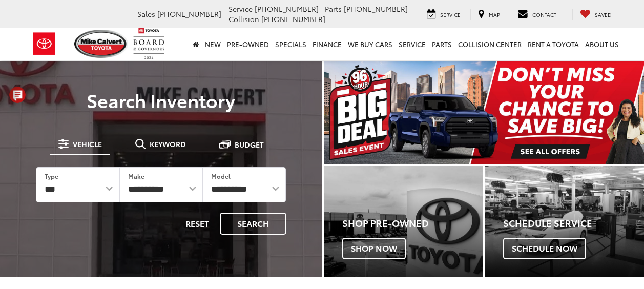  Describe the element at coordinates (404, 221) in the screenshot. I see `a: Shop Pre-Owned Shop Now` at that location.